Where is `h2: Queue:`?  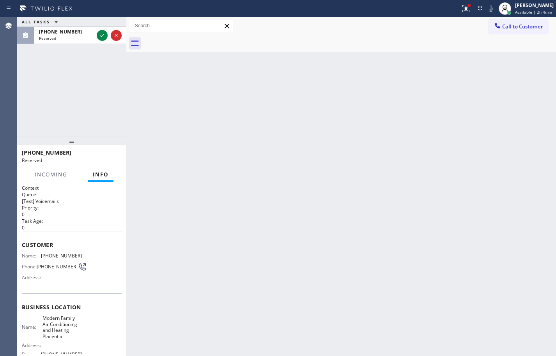
h2: Queue: is located at coordinates (72, 194).